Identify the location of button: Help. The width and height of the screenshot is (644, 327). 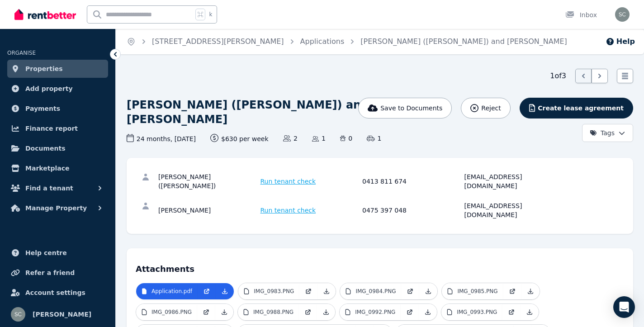
(620, 41).